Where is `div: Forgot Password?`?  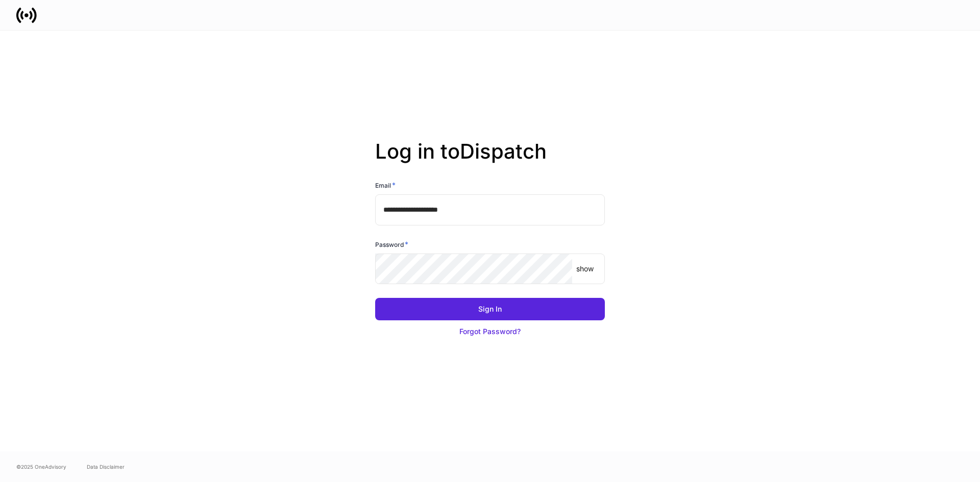 div: Forgot Password? is located at coordinates (490, 332).